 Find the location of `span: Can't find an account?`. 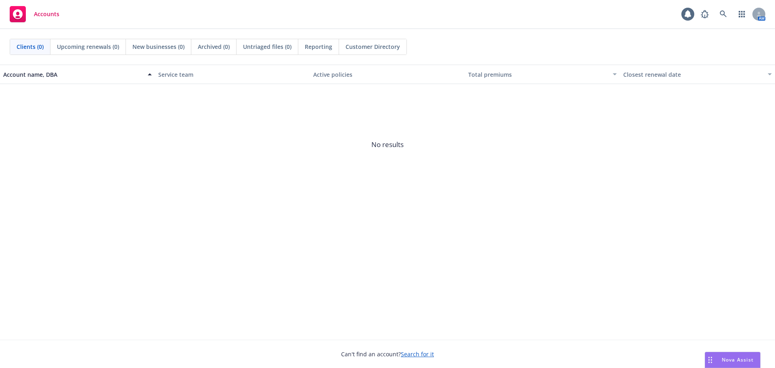

span: Can't find an account? is located at coordinates (388, 354).